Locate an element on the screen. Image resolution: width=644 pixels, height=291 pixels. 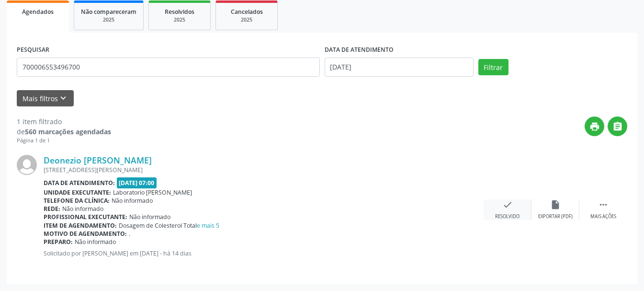
button: Mais filtroskeyboard_arrow_down is located at coordinates (45, 98).